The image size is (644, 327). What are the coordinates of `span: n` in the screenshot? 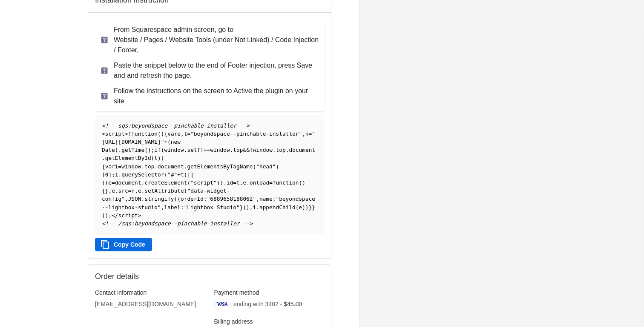 It's located at (307, 134).